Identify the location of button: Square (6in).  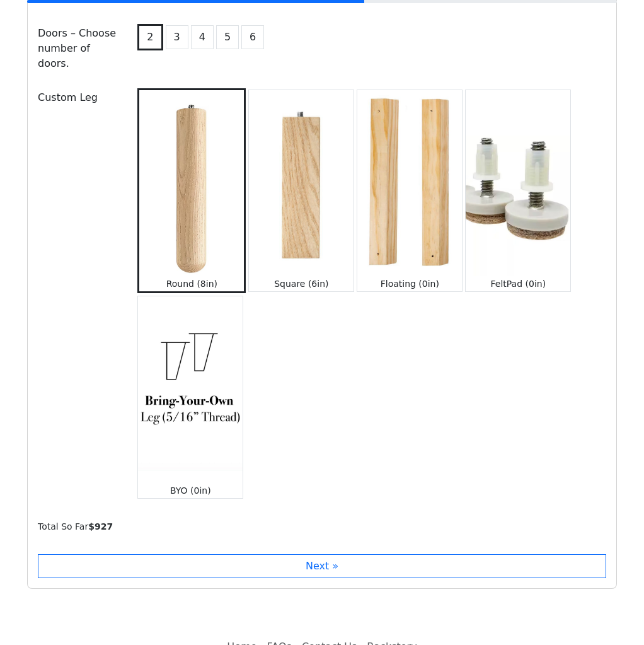
(301, 191).